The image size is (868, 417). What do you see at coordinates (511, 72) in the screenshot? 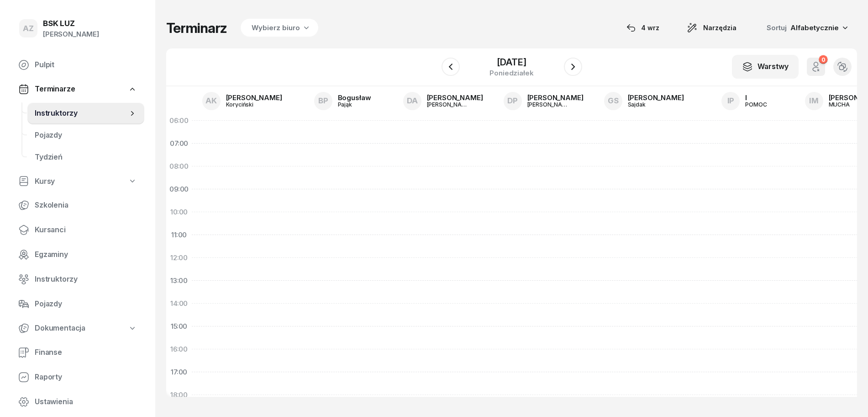
I see `div: poniedziałek` at bounding box center [511, 72].